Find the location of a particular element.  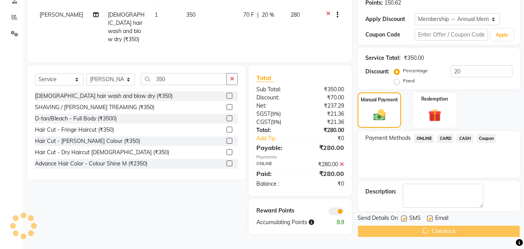

div: Total: is located at coordinates (275, 130).